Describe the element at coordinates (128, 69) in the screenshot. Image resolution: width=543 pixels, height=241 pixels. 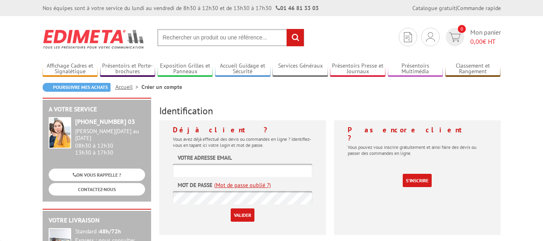
I see `a: Présentoirs et Porte-brochures` at that location.